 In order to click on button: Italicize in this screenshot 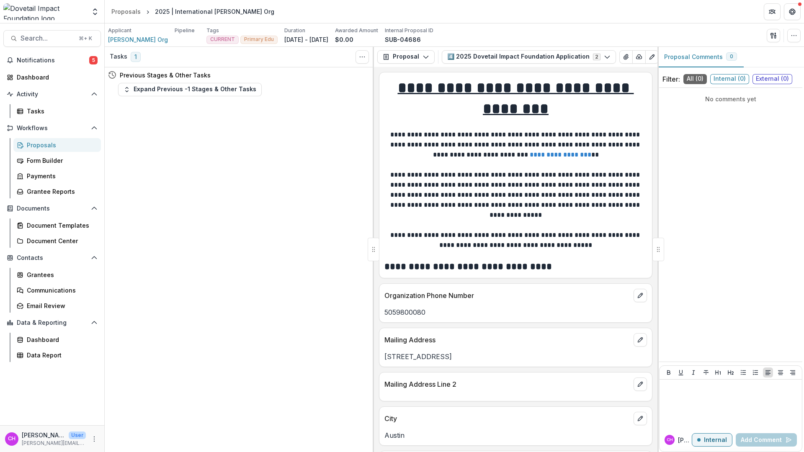, I will do `click(694, 373)`.